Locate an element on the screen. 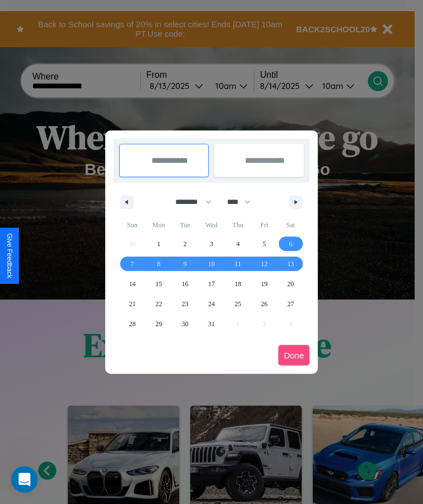  span: 9 is located at coordinates (185, 264).